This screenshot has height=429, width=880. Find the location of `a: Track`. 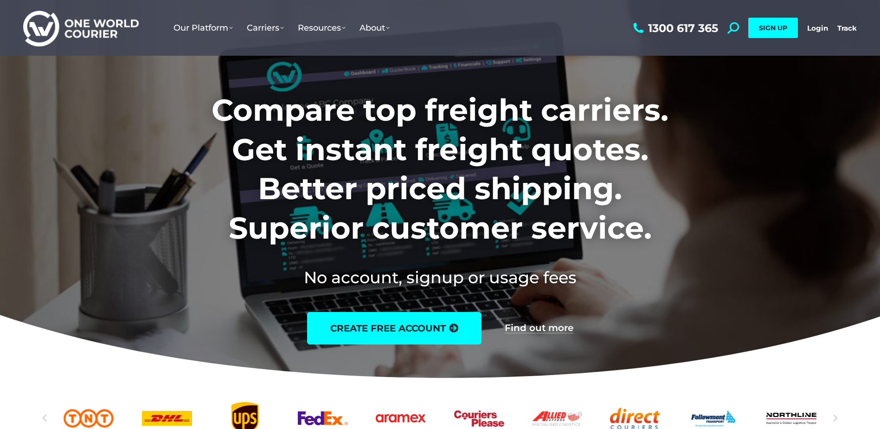

a: Track is located at coordinates (848, 28).